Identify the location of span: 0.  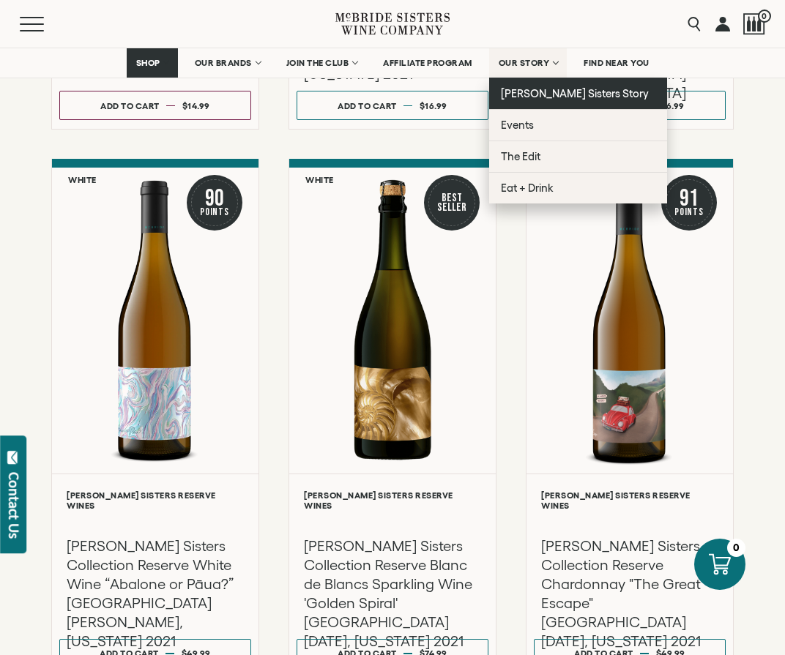
(764, 16).